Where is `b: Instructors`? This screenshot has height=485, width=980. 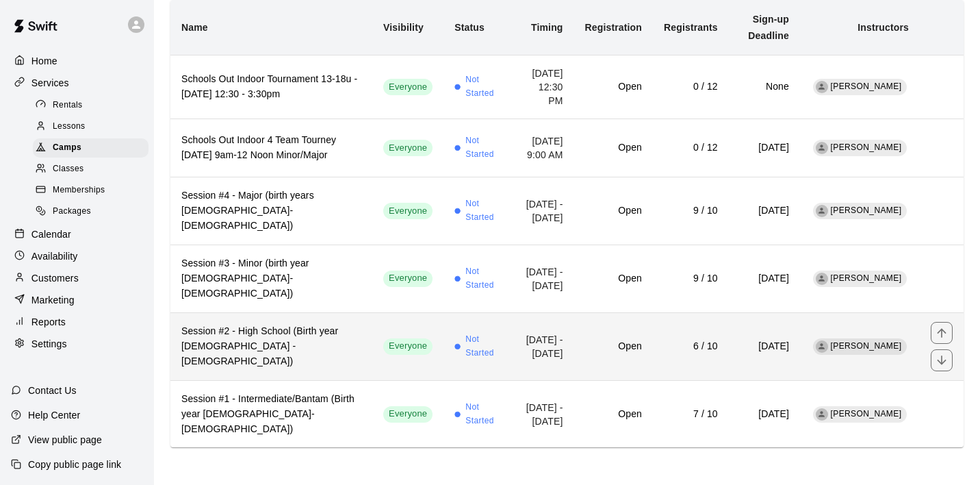 b: Instructors is located at coordinates (883, 27).